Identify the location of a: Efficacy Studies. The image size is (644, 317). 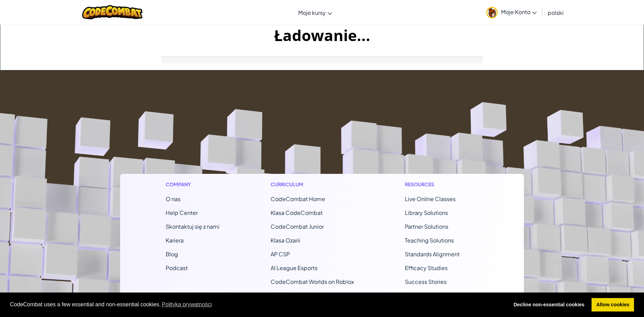
(426, 268).